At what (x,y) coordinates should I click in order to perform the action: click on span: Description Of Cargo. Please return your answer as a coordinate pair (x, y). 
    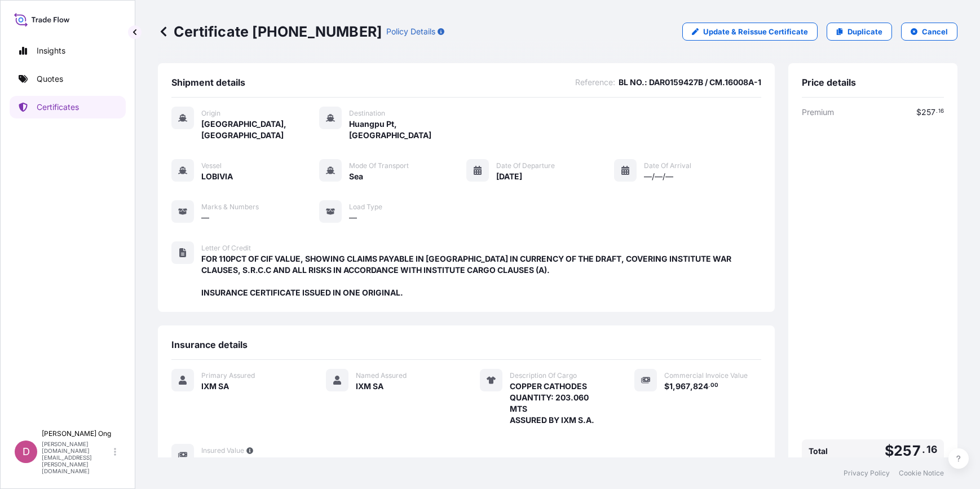
    Looking at the image, I should click on (543, 376).